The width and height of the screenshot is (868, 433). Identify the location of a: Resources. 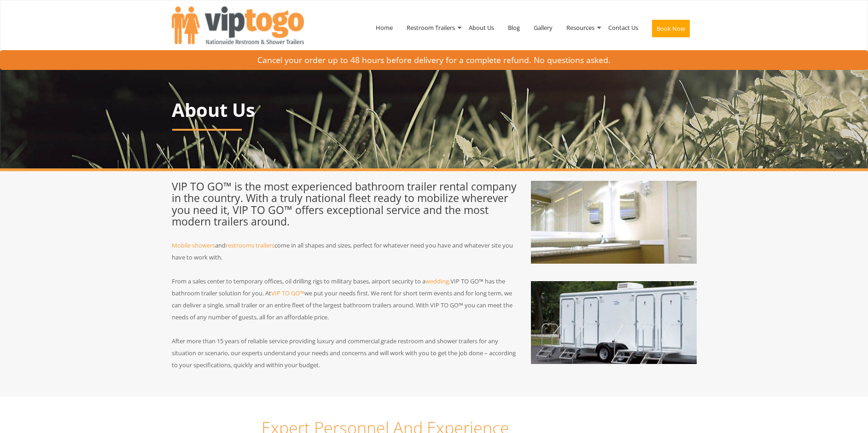
(580, 28).